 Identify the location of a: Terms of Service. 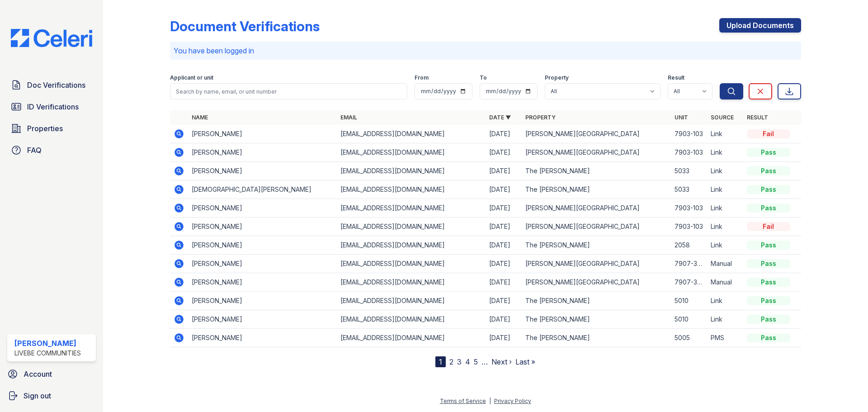
(463, 401).